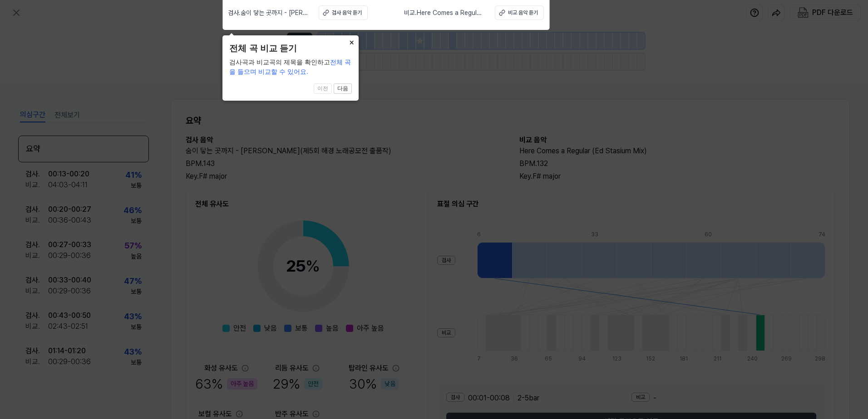 This screenshot has height=419, width=868. Describe the element at coordinates (444, 13) in the screenshot. I see `span: 비교 . Here Comes a Regular (Ed Stasium Mix)` at that location.